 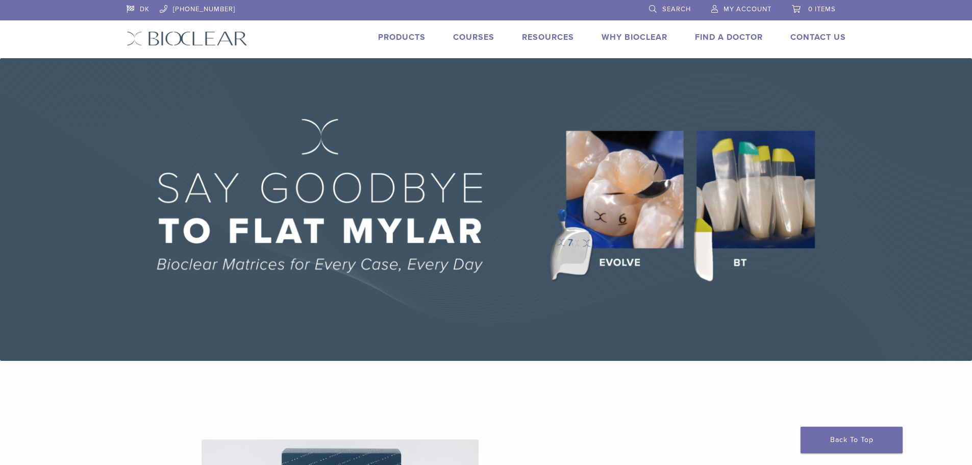 I want to click on a: Resources, so click(x=548, y=37).